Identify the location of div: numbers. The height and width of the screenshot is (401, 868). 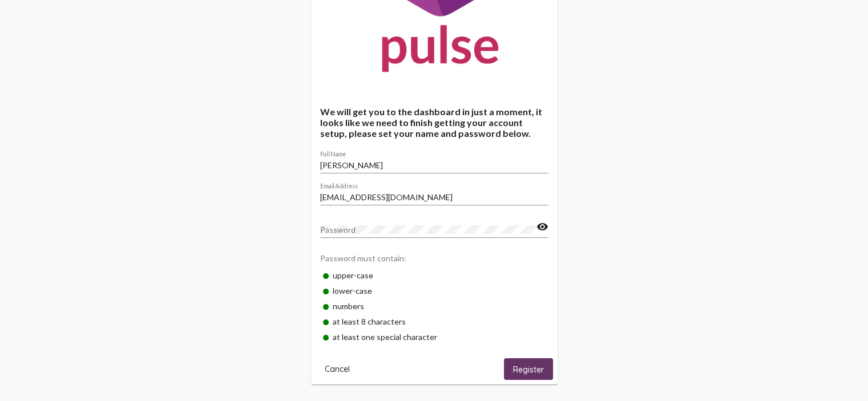
(434, 306).